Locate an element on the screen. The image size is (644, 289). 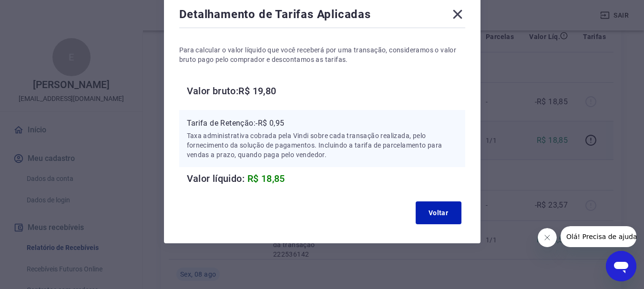
span: R$ 18,85 is located at coordinates (266, 178).